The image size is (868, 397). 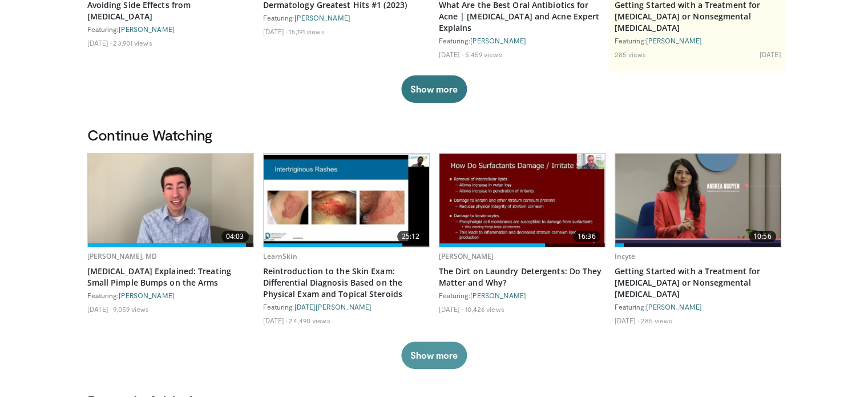 I want to click on span: 25:12, so click(x=411, y=236).